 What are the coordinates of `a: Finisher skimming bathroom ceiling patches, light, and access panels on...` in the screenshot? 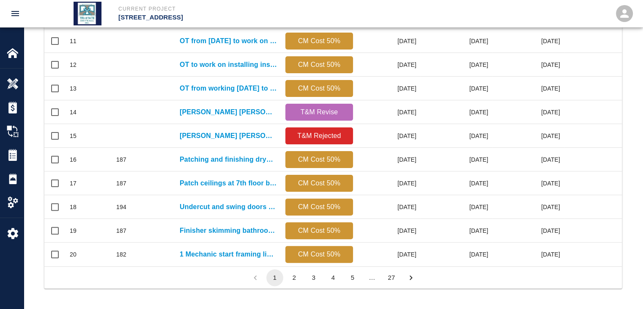 It's located at (228, 230).